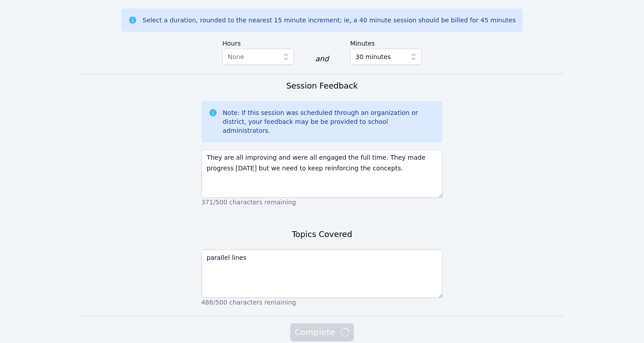  Describe the element at coordinates (236, 57) in the screenshot. I see `span: None` at that location.